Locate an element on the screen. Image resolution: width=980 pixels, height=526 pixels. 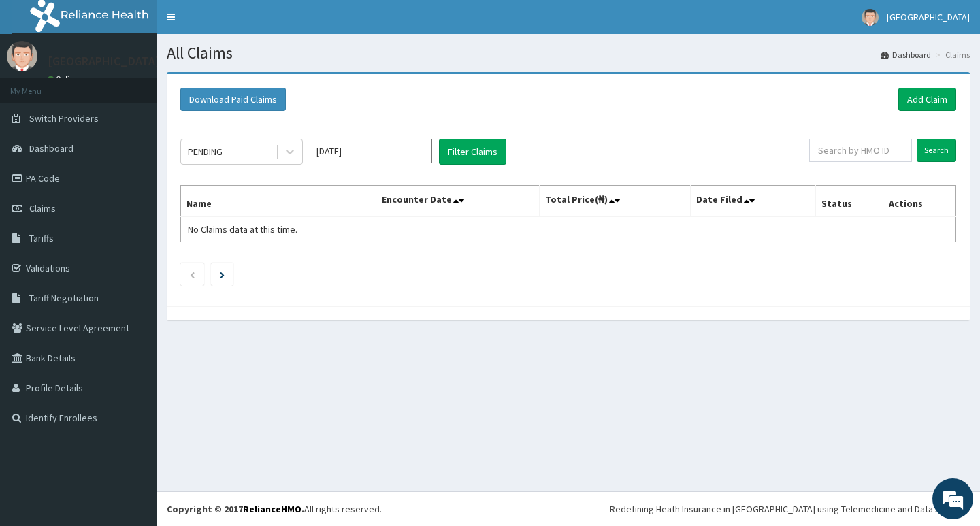
button: Download Paid Claims is located at coordinates (233, 99).